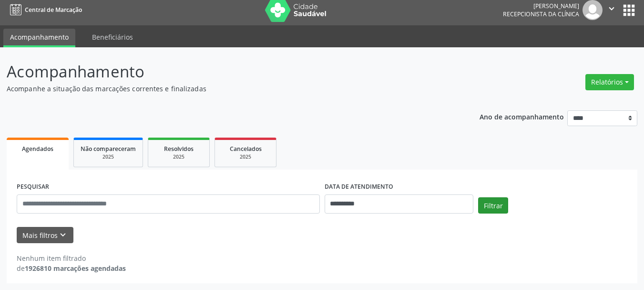 Image resolution: width=644 pixels, height=290 pixels. What do you see at coordinates (71, 258) in the screenshot?
I see `div: Nenhum item filtrado` at bounding box center [71, 258].